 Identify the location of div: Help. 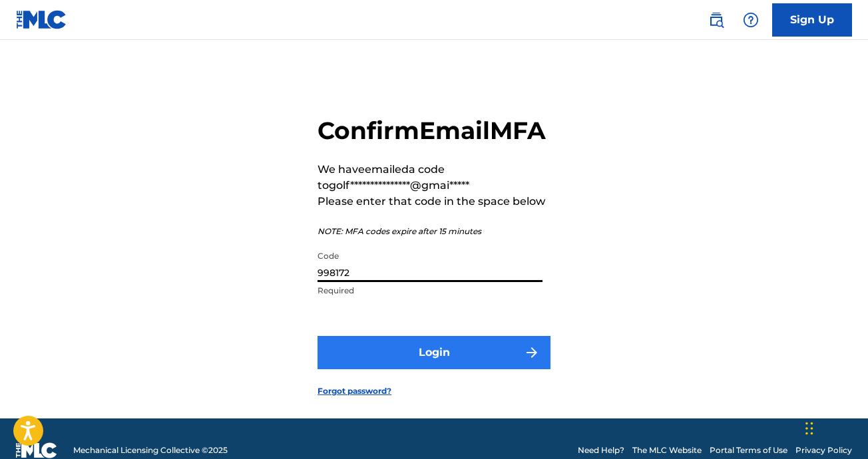
(751, 20).